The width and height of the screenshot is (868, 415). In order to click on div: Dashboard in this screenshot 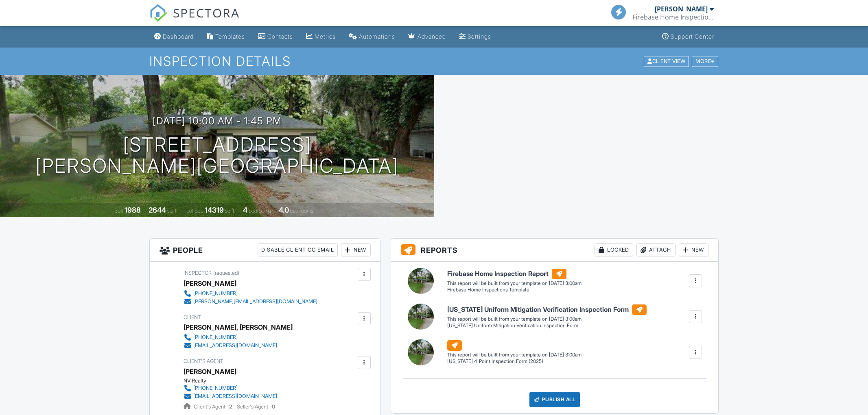, I will do `click(178, 36)`.